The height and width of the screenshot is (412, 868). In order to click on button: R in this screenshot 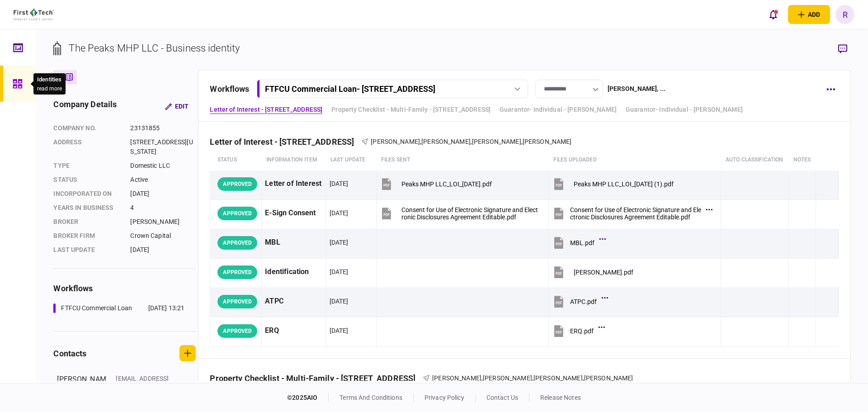, I will do `click(845, 14)`.